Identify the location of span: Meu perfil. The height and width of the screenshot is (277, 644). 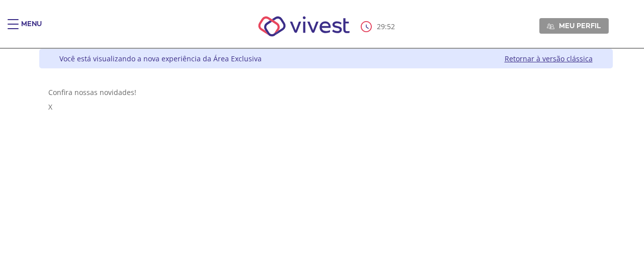
(580, 25).